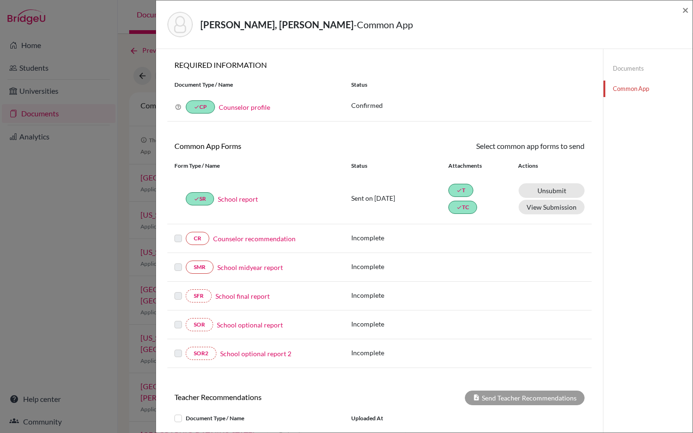 The width and height of the screenshot is (693, 433). What do you see at coordinates (238, 199) in the screenshot?
I see `a: School report` at bounding box center [238, 199].